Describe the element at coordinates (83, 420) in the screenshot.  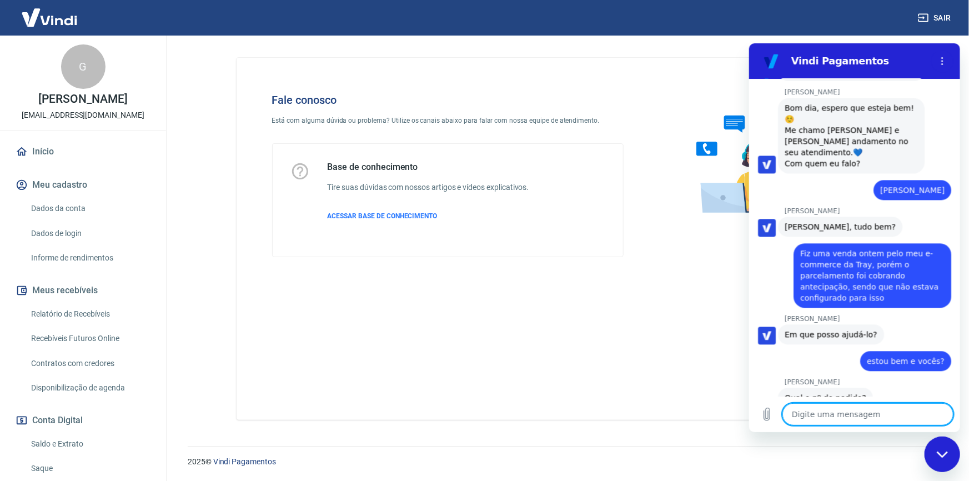
I see `button: Conta Digital` at that location.